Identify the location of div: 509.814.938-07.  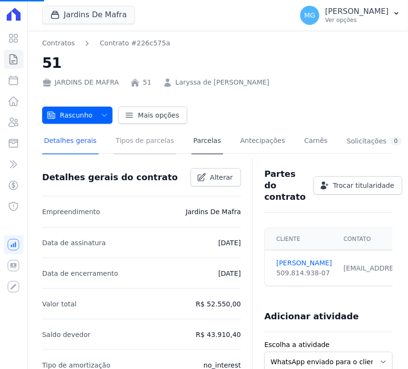
(304, 273).